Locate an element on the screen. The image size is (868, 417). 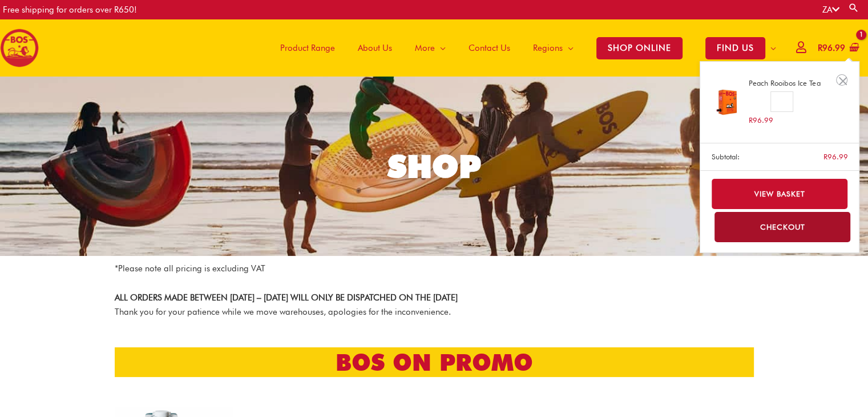
img: Peach Rooibos Ice Tea is located at coordinates (727, 102).